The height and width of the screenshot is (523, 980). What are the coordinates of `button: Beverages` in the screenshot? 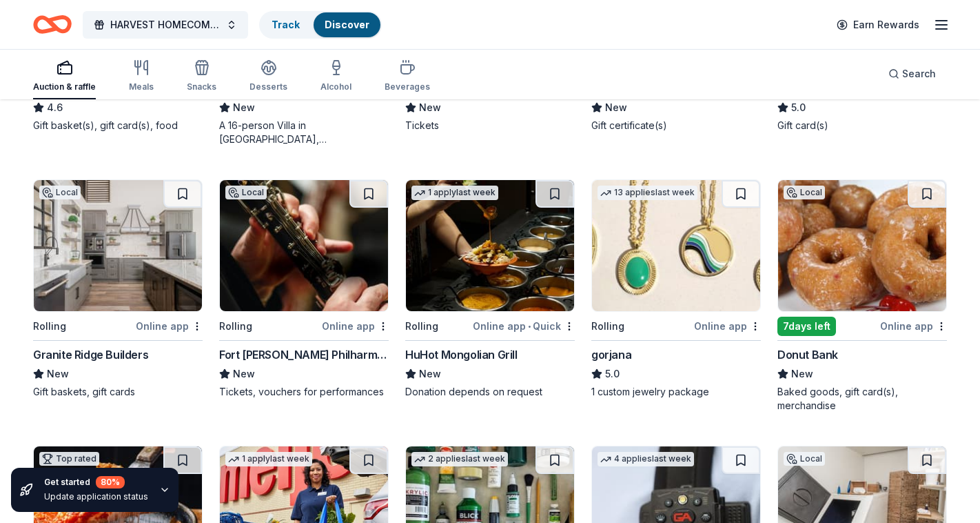 It's located at (407, 77).